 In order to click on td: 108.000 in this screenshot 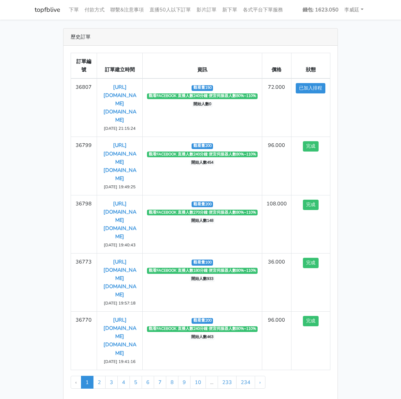, I will do `click(276, 224)`.